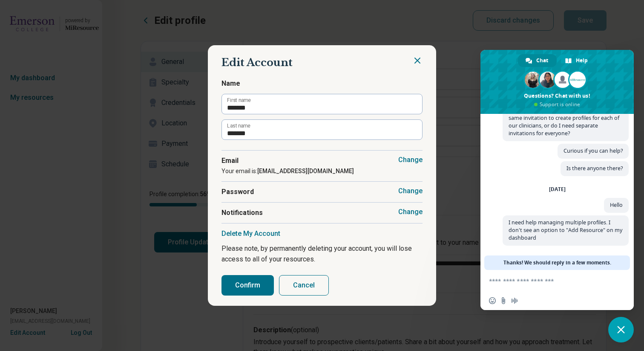  Describe the element at coordinates (251, 234) in the screenshot. I see `button: Delete My Account` at that location.